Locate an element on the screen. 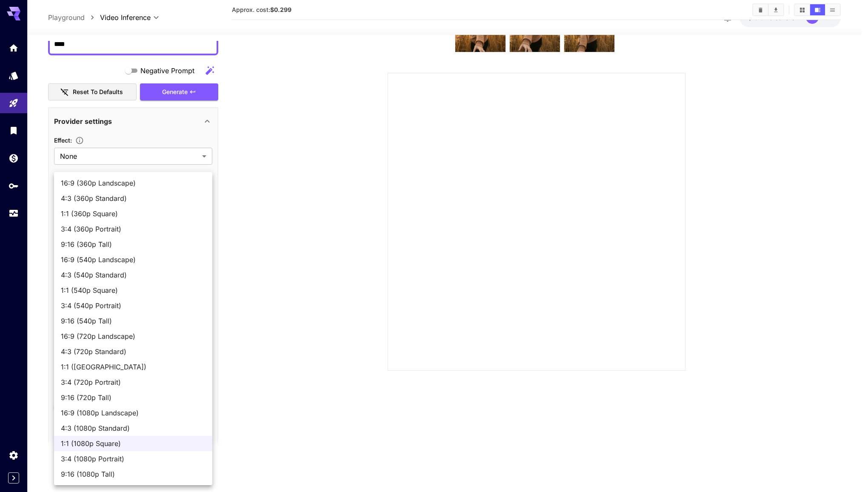  span: 4:3 (720p Standard) is located at coordinates (134, 351).